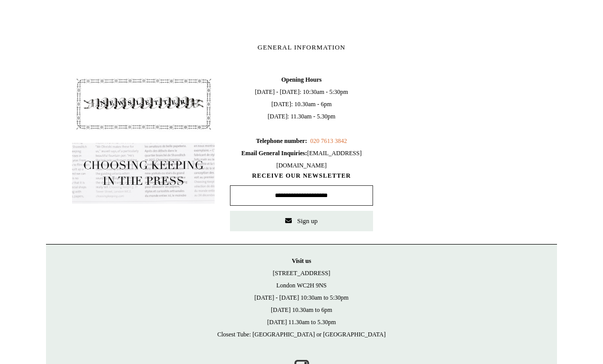  Describe the element at coordinates (328, 141) in the screenshot. I see `a: 020 7613 3842` at that location.